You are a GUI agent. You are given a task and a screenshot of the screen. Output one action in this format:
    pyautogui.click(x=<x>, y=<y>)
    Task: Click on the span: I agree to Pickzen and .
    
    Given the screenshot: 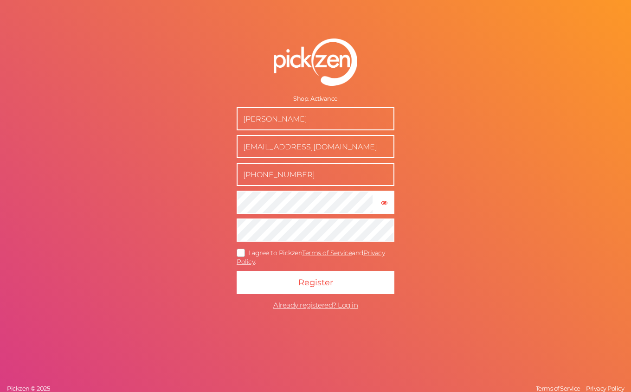 What is the action you would take?
    pyautogui.click(x=310, y=257)
    